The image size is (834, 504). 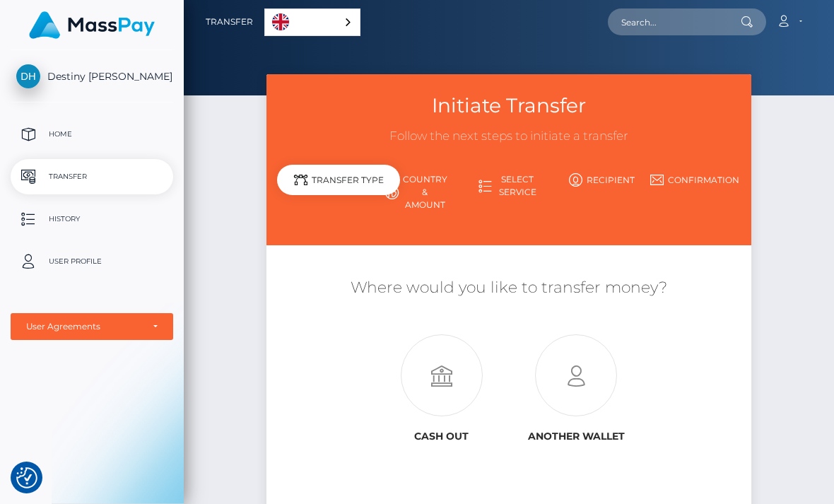 I want to click on h6: Another wallet, so click(x=576, y=436).